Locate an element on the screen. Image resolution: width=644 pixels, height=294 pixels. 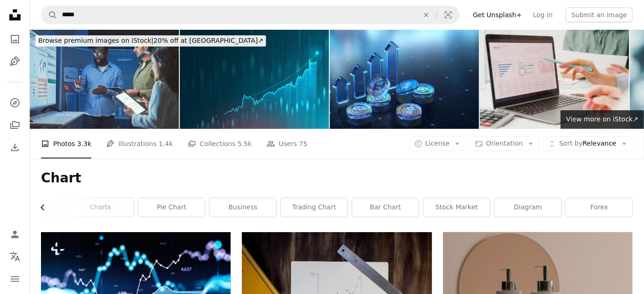
a: Collections 5.5k is located at coordinates (220, 144).